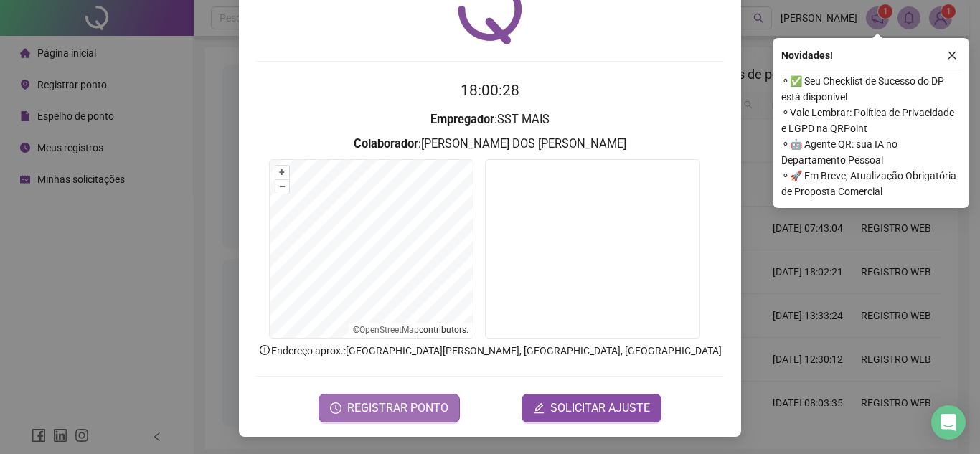 The image size is (980, 454). I want to click on time: 18:00:28, so click(490, 90).